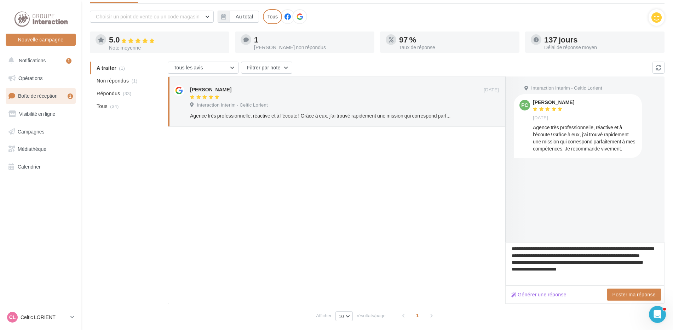 This screenshot has height=330, width=673. I want to click on span: pc, so click(525, 105).